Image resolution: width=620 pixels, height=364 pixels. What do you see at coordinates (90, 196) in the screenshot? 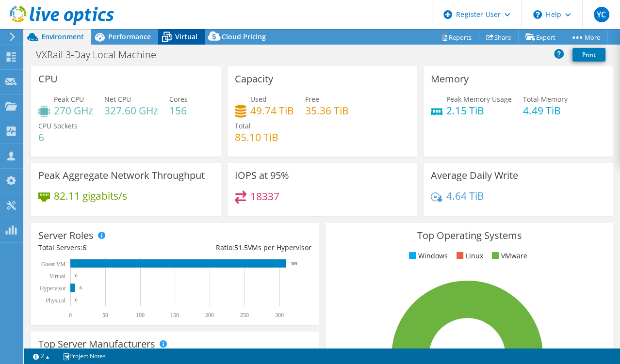
I see `h4: 82.11 gigabits/s` at bounding box center [90, 196].